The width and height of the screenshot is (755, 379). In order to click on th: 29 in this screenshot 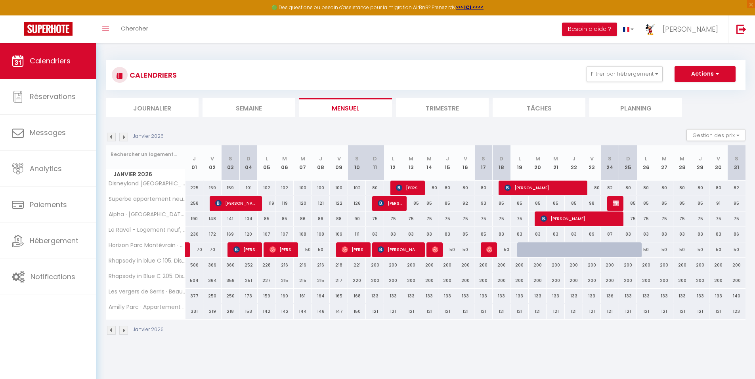, I will do `click(700, 163)`.